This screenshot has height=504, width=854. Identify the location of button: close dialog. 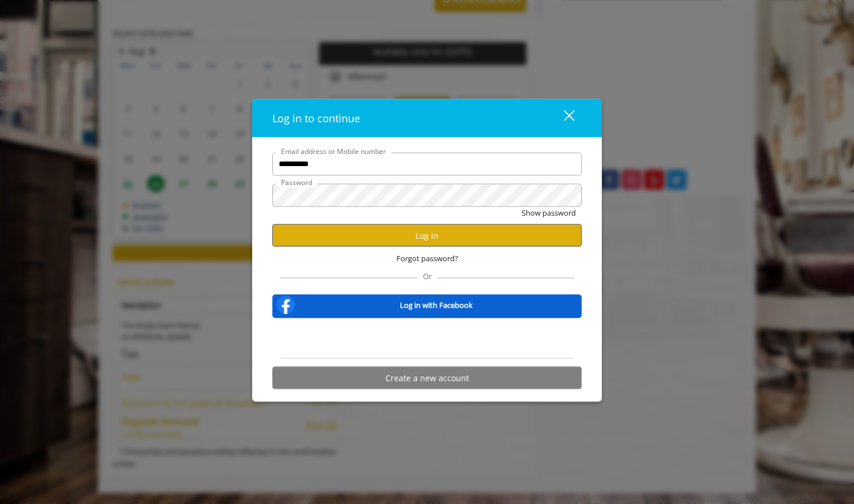
(562, 118).